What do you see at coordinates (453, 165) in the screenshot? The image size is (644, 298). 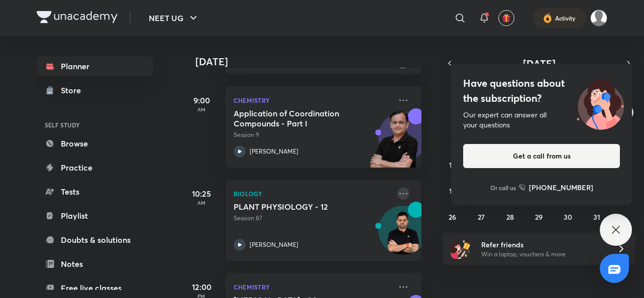 I see `button: October 12, 2025` at bounding box center [453, 165].